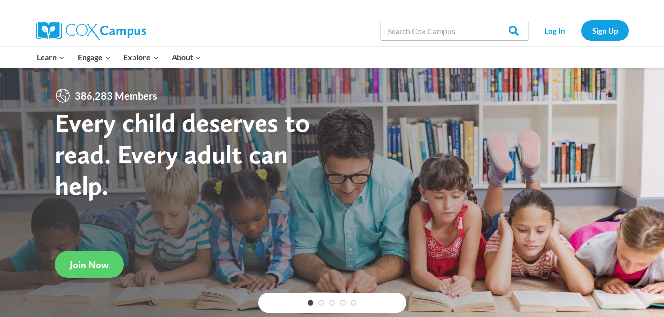 This screenshot has width=664, height=317. Describe the element at coordinates (332, 303) in the screenshot. I see `a: 3` at that location.